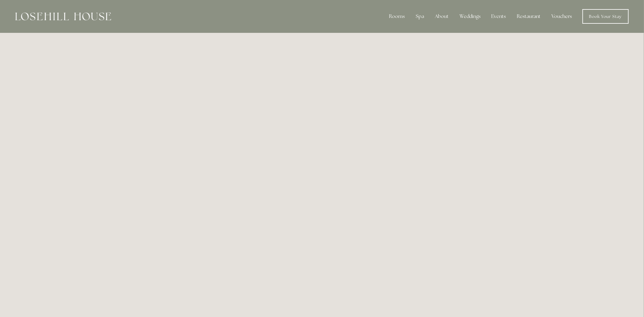 The image size is (644, 317). What do you see at coordinates (63, 17) in the screenshot?
I see `img: Losehill House` at bounding box center [63, 17].